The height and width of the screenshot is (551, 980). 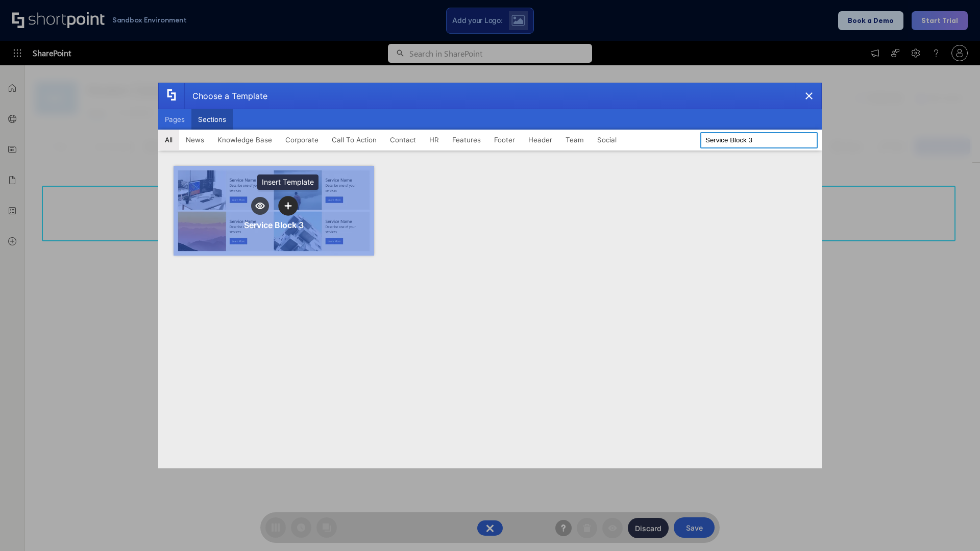 What do you see at coordinates (540, 140) in the screenshot?
I see `button: Header` at bounding box center [540, 140].